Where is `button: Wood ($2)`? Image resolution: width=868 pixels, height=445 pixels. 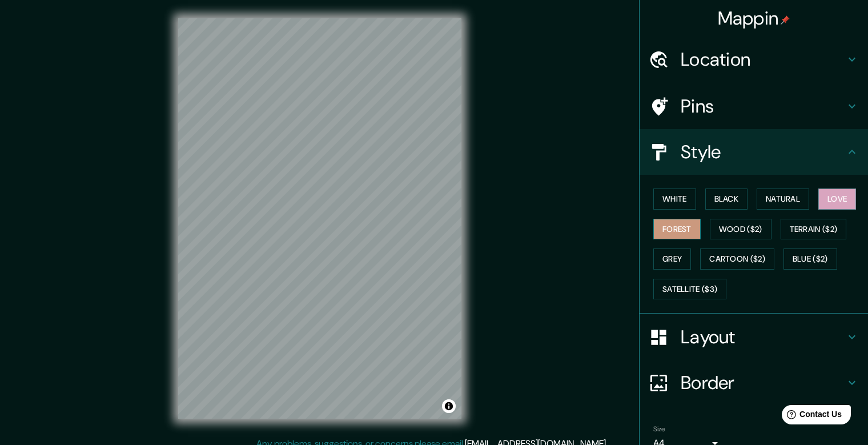
button: Wood ($2) is located at coordinates (741, 229).